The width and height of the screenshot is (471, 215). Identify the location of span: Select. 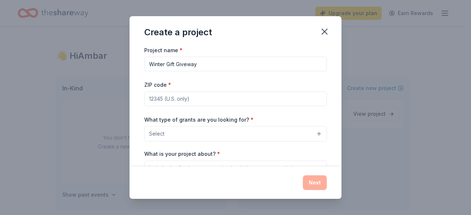
(157, 134).